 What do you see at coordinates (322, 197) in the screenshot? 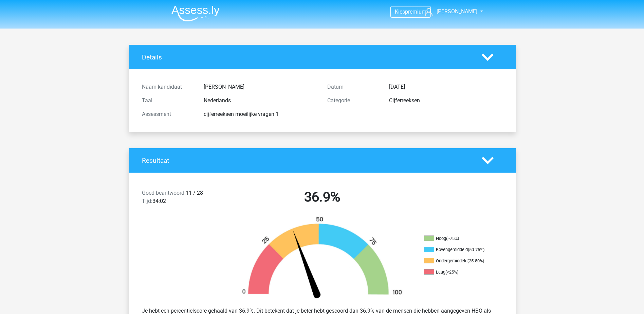
I see `h2: 36.9%` at bounding box center [322, 197].